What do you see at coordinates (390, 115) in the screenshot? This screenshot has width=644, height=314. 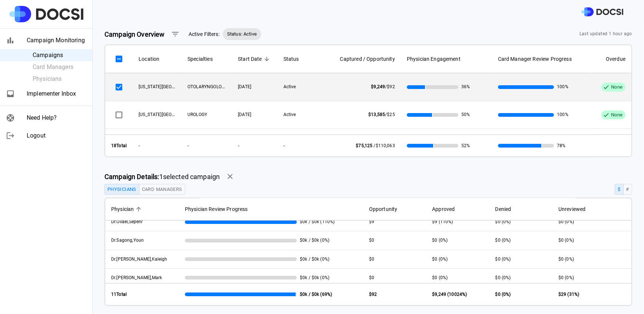 I see `span: $25` at bounding box center [390, 115].